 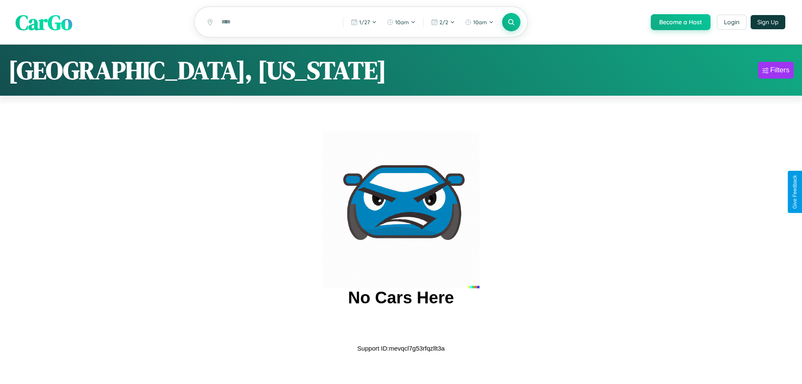 I want to click on div: Give Feedback, so click(x=795, y=192).